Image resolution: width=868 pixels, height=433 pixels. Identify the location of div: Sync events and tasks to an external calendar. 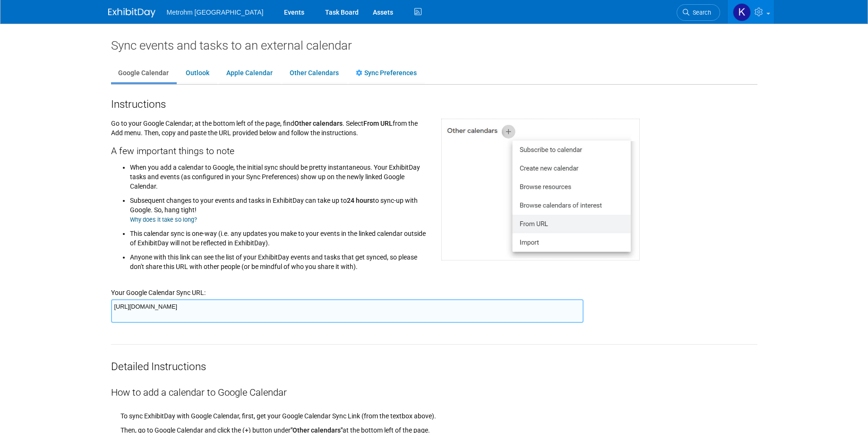
(434, 45).